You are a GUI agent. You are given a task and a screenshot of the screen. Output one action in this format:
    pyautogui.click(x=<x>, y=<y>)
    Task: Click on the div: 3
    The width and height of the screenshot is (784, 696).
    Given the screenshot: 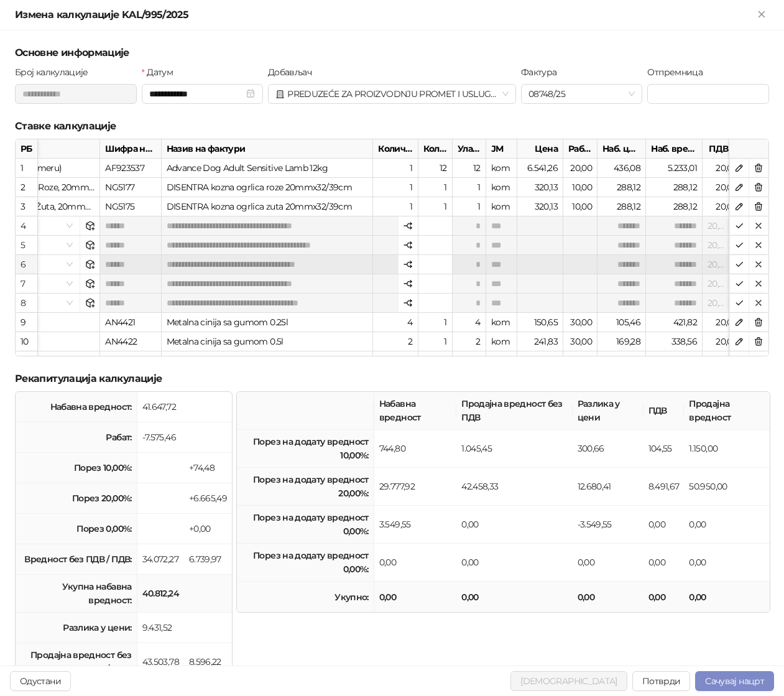 What is the action you would take?
    pyautogui.click(x=26, y=206)
    